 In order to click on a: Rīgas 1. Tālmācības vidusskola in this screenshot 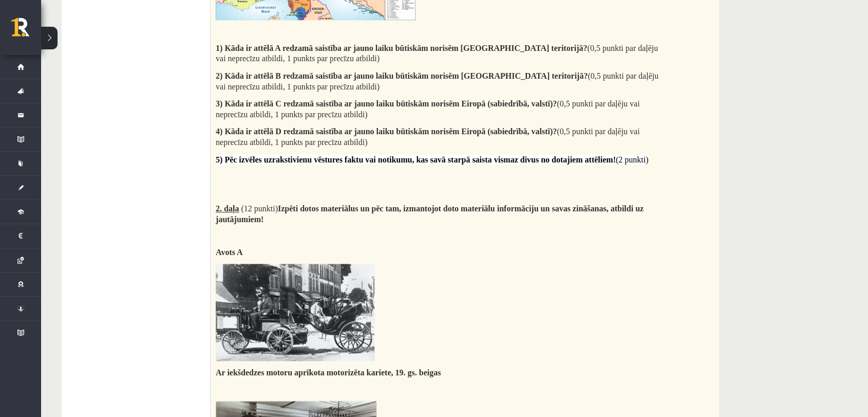, I will do `click(26, 31)`.